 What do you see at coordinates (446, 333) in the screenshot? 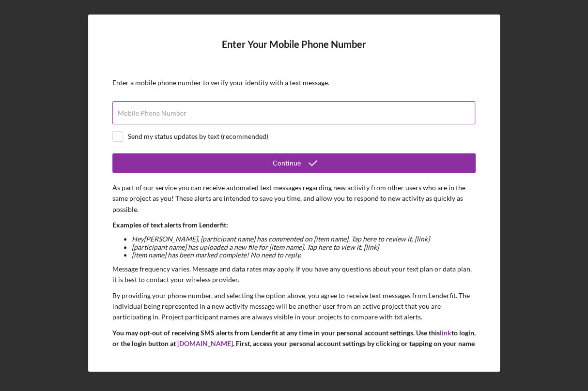
I see `a: link` at bounding box center [446, 333].